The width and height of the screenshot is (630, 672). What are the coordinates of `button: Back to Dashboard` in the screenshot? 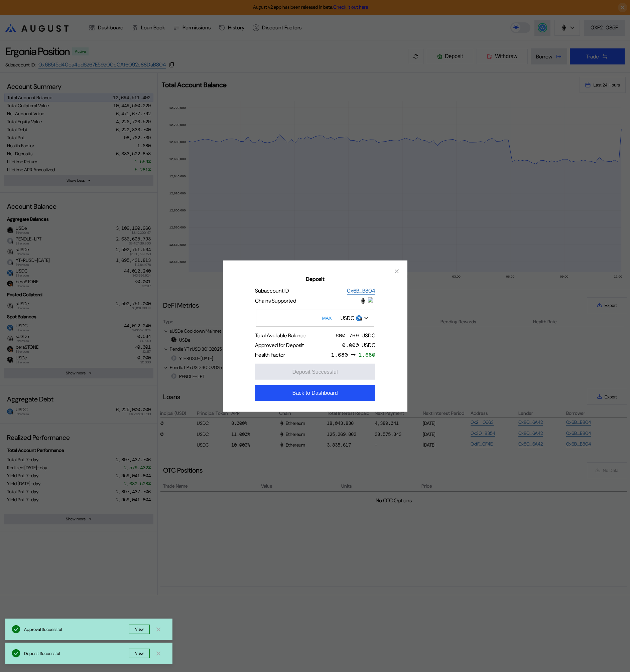 It's located at (315, 393).